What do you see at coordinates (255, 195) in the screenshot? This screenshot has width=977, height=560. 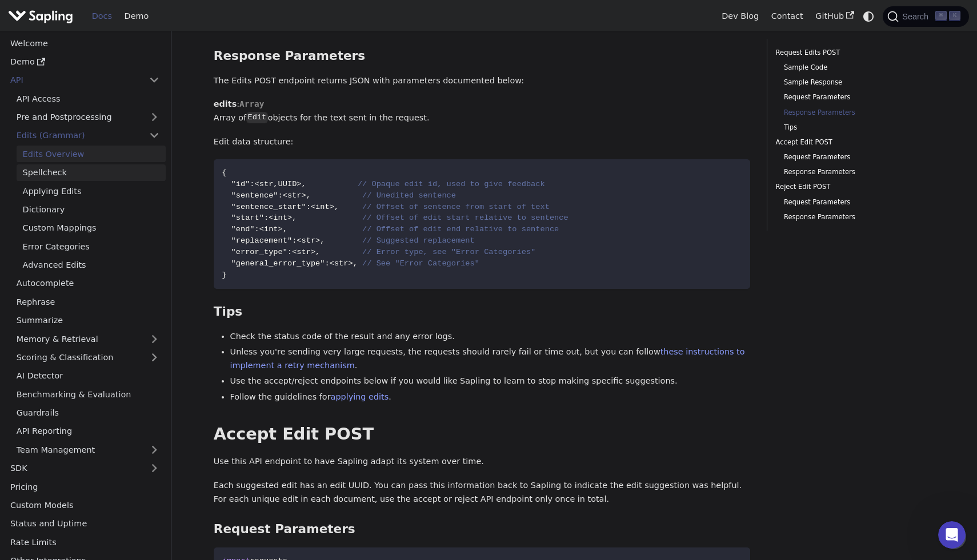 I see `span: "sentence"` at bounding box center [255, 195].